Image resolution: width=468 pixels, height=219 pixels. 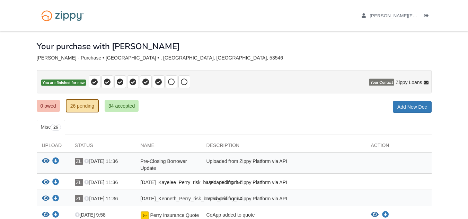 I want to click on img: Logo, so click(x=62, y=16).